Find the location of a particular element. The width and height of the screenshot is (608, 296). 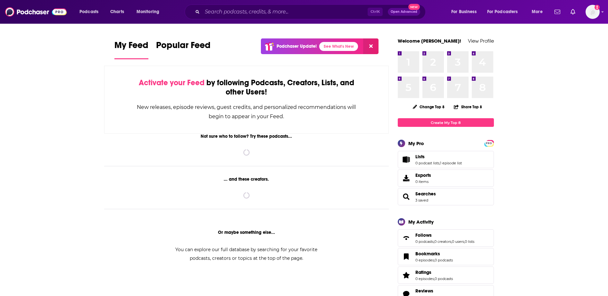

span: Monitoring is located at coordinates (148, 12).